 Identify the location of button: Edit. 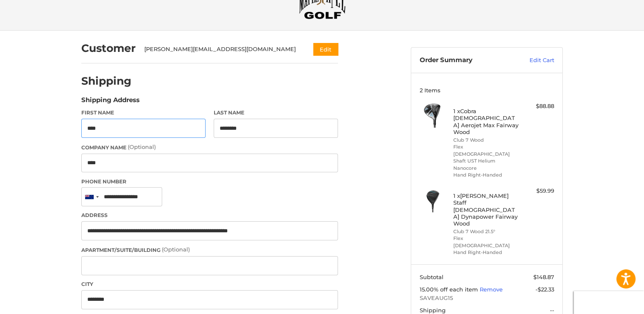
(326, 49).